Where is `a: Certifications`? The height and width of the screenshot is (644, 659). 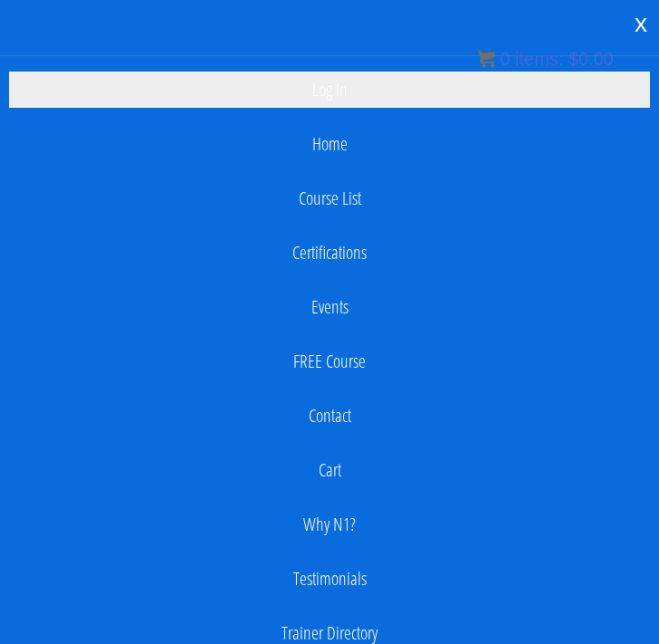 a: Certifications is located at coordinates (330, 253).